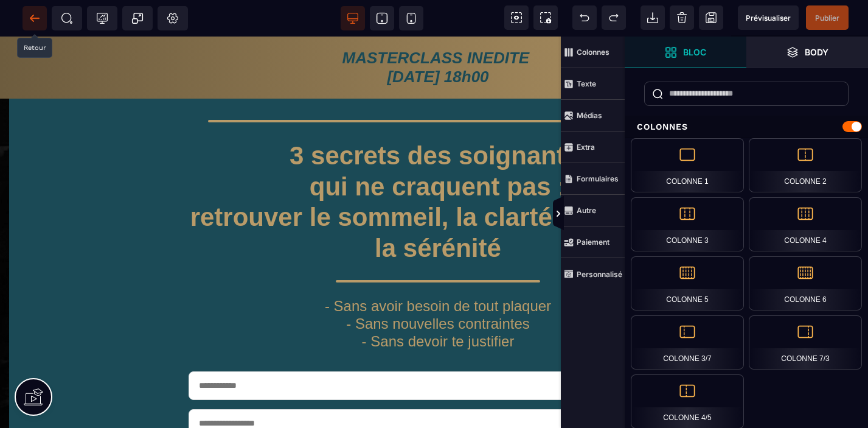 The height and width of the screenshot is (428, 868). Describe the element at coordinates (599, 275) in the screenshot. I see `strong: Personnalisé` at that location.